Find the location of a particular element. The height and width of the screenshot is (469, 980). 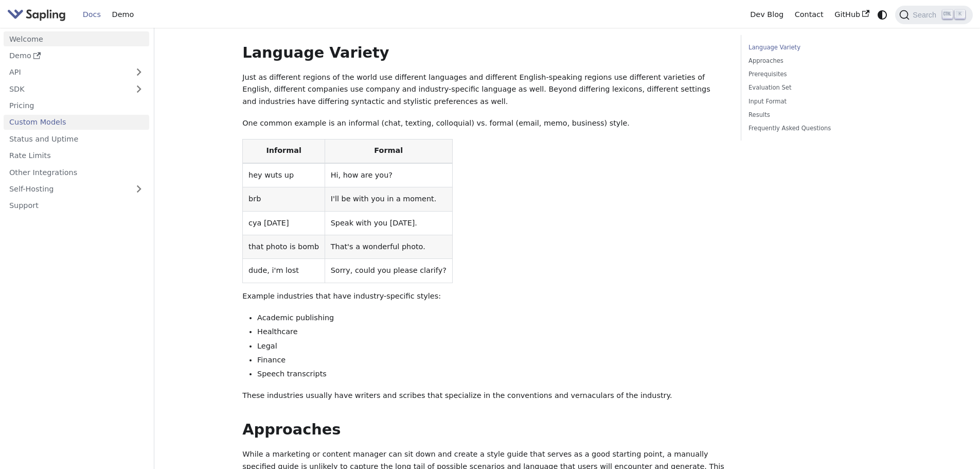

a: Approaches is located at coordinates (818, 61).